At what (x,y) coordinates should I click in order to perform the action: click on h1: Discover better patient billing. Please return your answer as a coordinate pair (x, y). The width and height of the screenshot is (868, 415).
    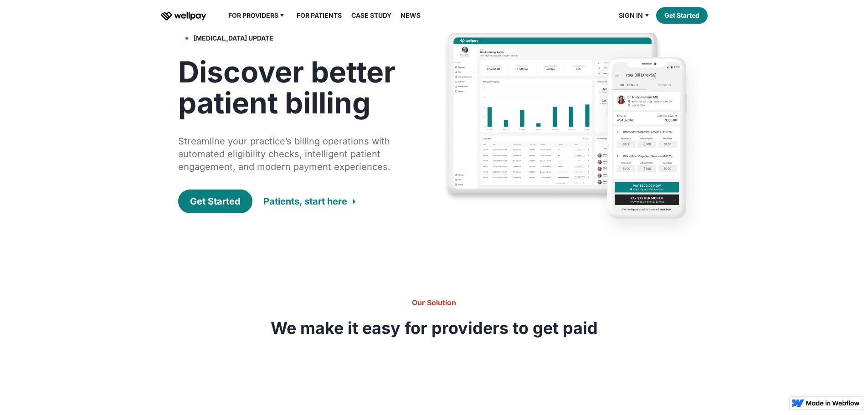
    Looking at the image, I should click on (293, 88).